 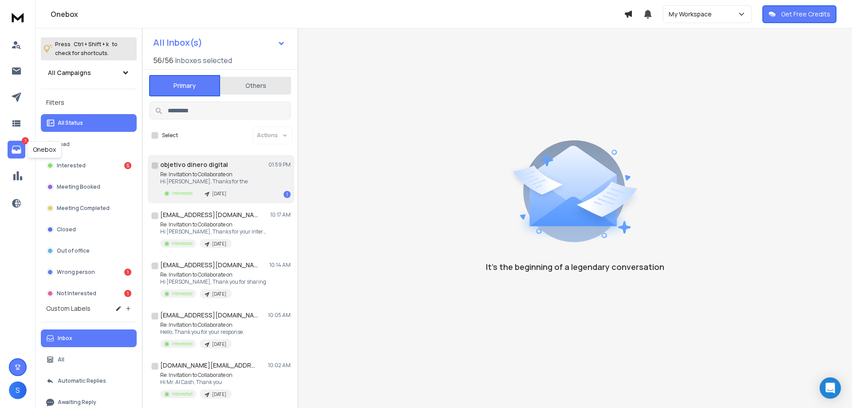 I want to click on p: Not Interested, so click(x=76, y=293).